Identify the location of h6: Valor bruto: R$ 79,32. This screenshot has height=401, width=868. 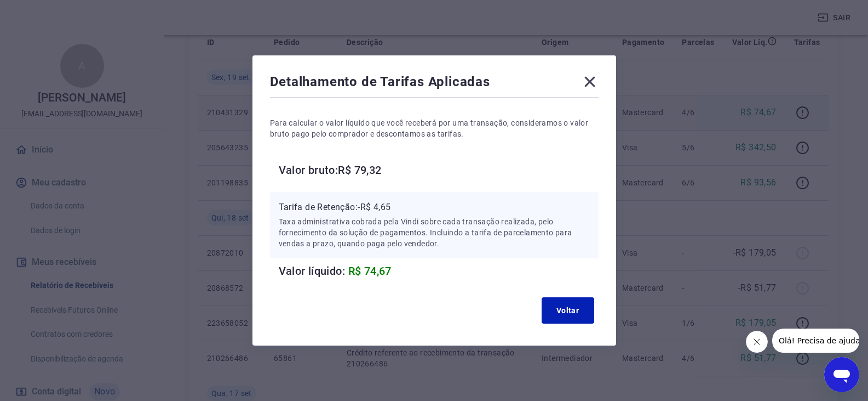
(439, 170).